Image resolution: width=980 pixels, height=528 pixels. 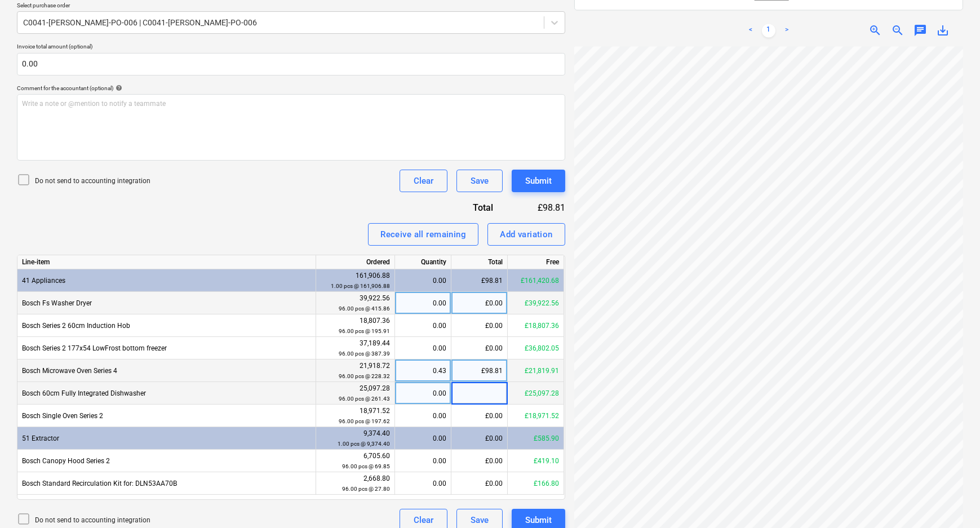 What do you see at coordinates (355, 348) in the screenshot?
I see `div: 37,189.44` at bounding box center [355, 348].